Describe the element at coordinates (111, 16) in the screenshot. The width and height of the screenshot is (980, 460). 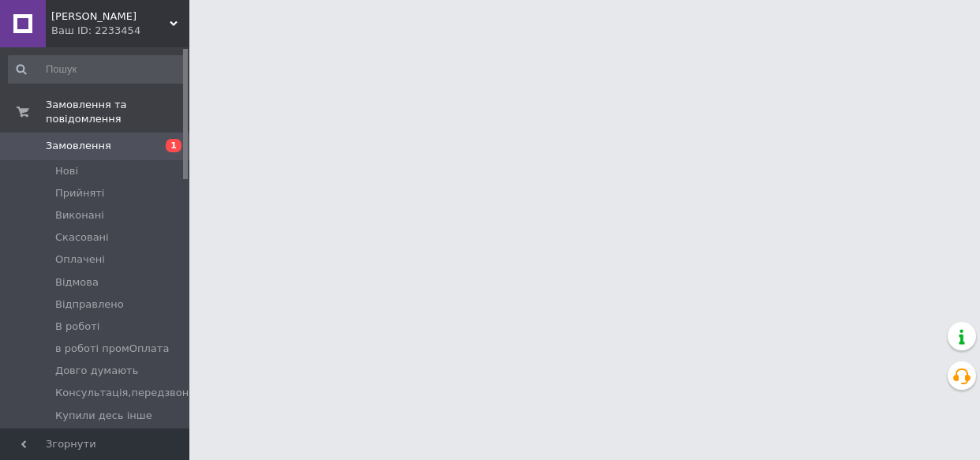
I see `span: Меблі Летро` at that location.